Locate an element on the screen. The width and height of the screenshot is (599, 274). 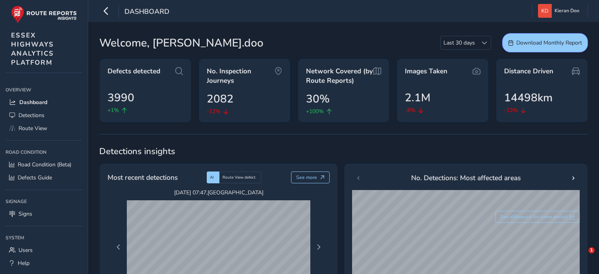
span: 2082 is located at coordinates (220, 99).